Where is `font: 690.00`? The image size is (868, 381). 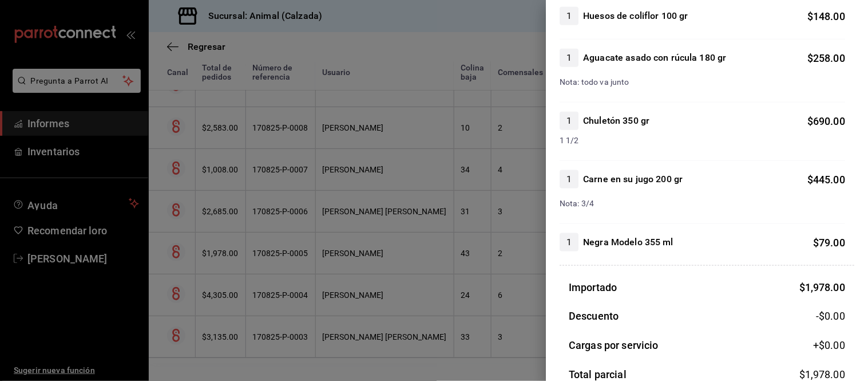
font: 690.00 is located at coordinates (829, 121).